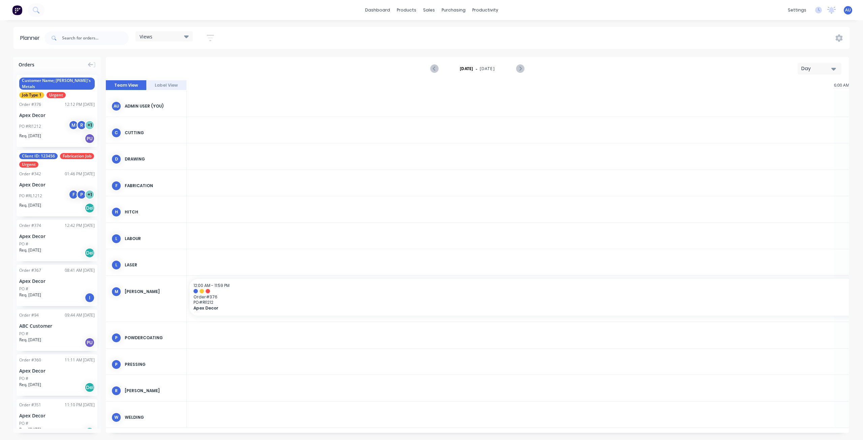 The image size is (863, 440). What do you see at coordinates (29, 315) in the screenshot?
I see `div: Order # 94` at bounding box center [29, 315].